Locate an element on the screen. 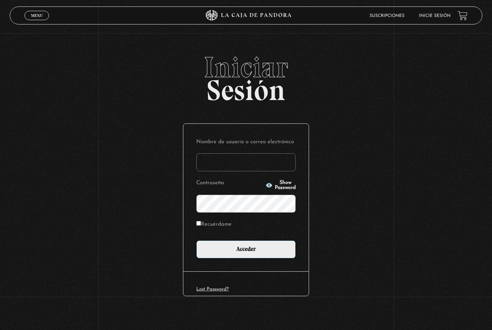 This screenshot has width=492, height=330. label: Contraseña is located at coordinates (230, 183).